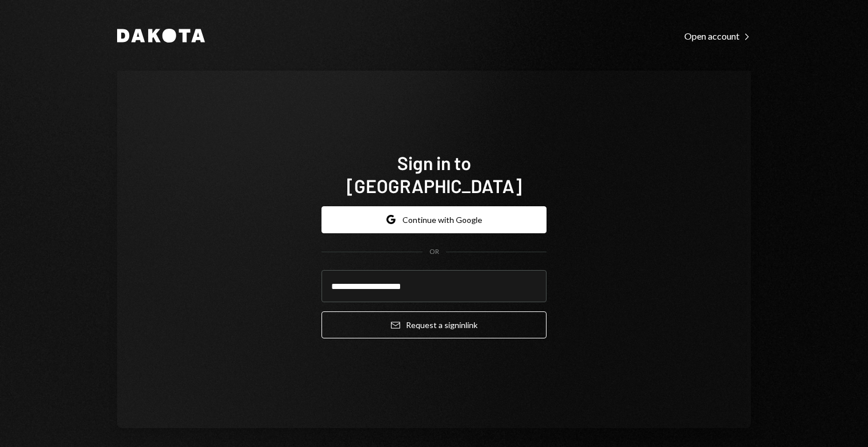  I want to click on a: Open account, so click(717, 36).